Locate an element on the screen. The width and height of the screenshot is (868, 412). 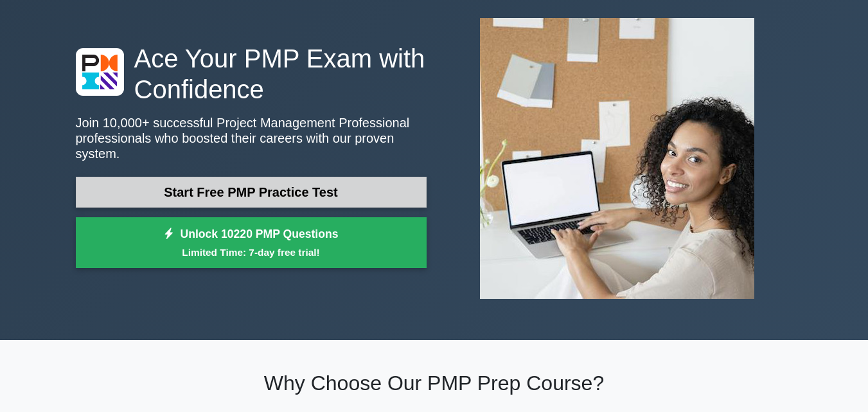
p: Join 10,000+ successful Project Management Professional professionals who boosted their careers w... is located at coordinates (251, 138).